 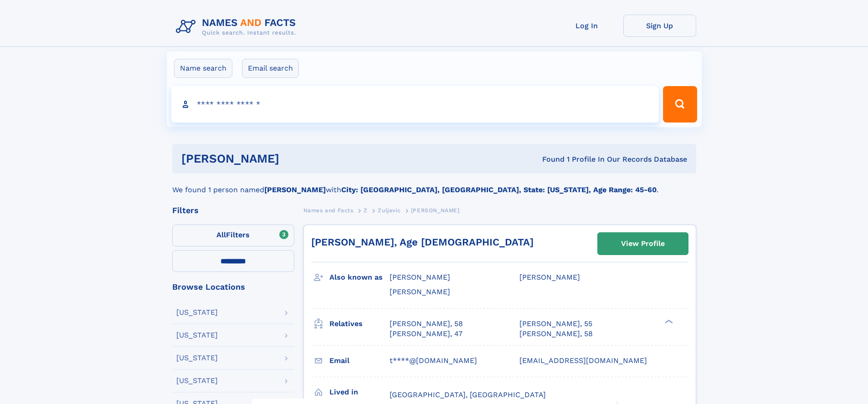 I want to click on a: Names and Facts, so click(x=329, y=210).